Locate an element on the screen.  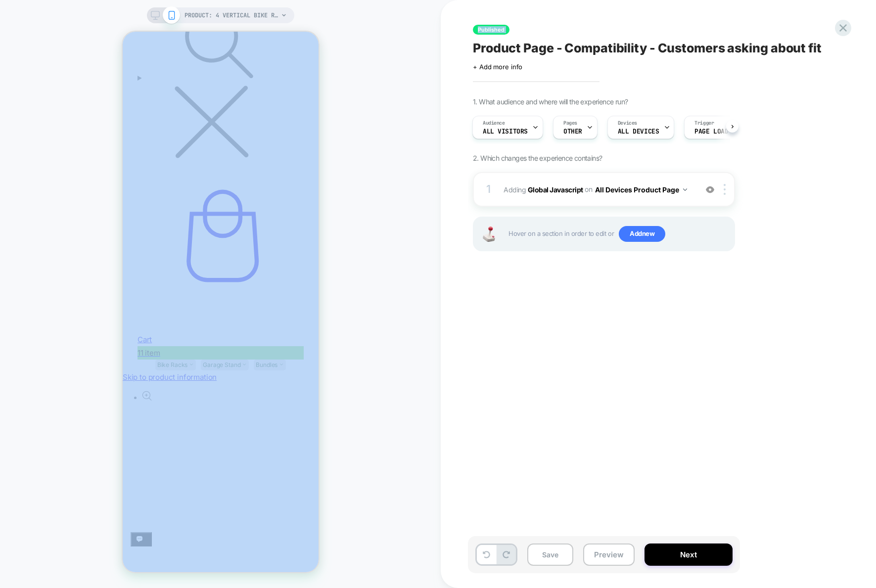
button: Save is located at coordinates (550, 555).